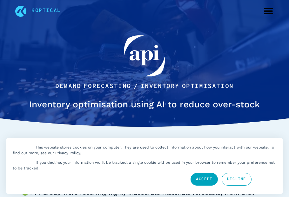 This screenshot has width=289, height=197. What do you see at coordinates (143, 166) in the screenshot?
I see `p: If you decline, your information won’t be tracked, a single cookie will be used in your browser t...` at bounding box center [143, 166].